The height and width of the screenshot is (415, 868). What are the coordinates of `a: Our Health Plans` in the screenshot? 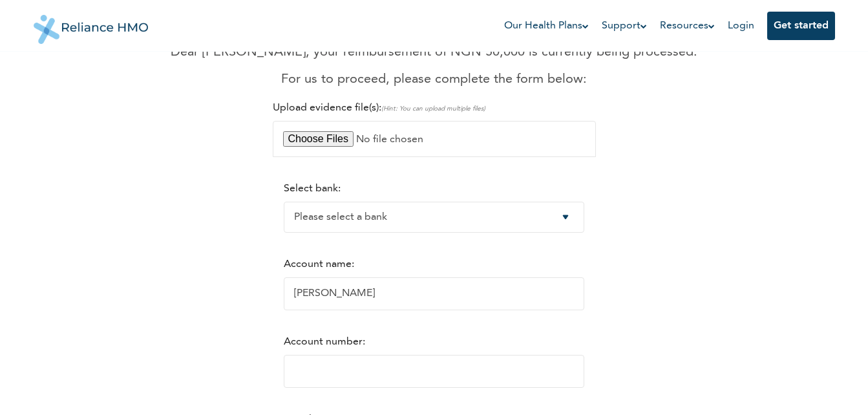 It's located at (546, 26).